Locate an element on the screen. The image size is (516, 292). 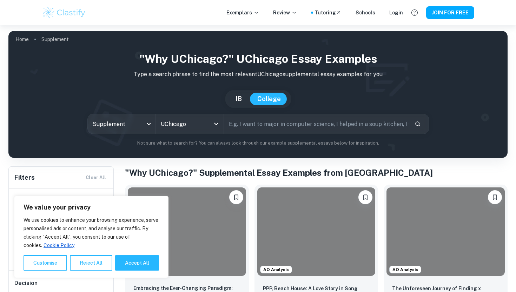
p: We value your privacy is located at coordinates (91, 207).